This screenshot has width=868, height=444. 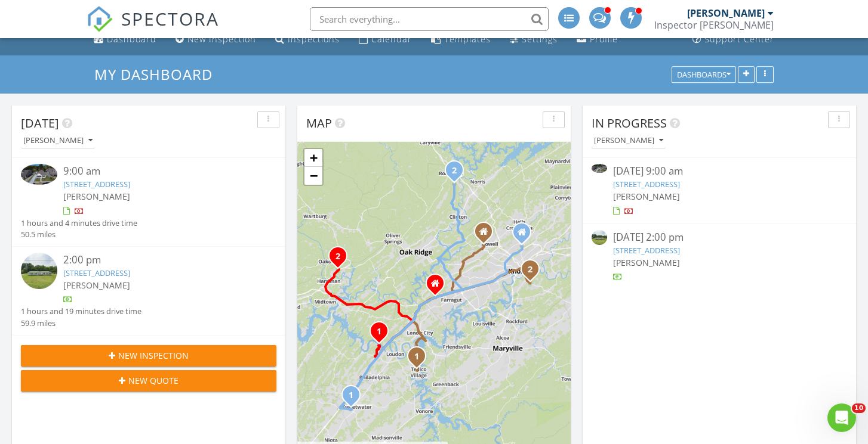 What do you see at coordinates (525, 235) in the screenshot?
I see `div: 3002 Sanders Drive, Knoxville TN 37918` at bounding box center [525, 235].